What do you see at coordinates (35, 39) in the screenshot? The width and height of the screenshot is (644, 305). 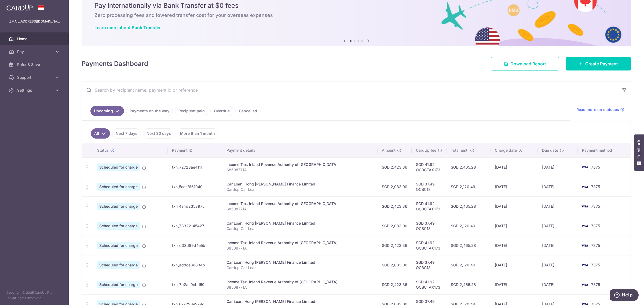 I see `span: Home` at bounding box center [35, 39].